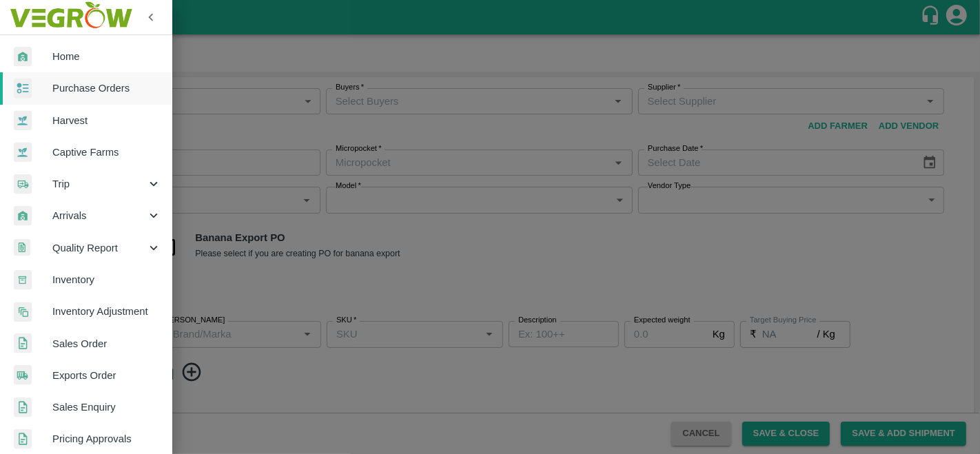  Describe the element at coordinates (23, 88) in the screenshot. I see `img: reciept` at that location.